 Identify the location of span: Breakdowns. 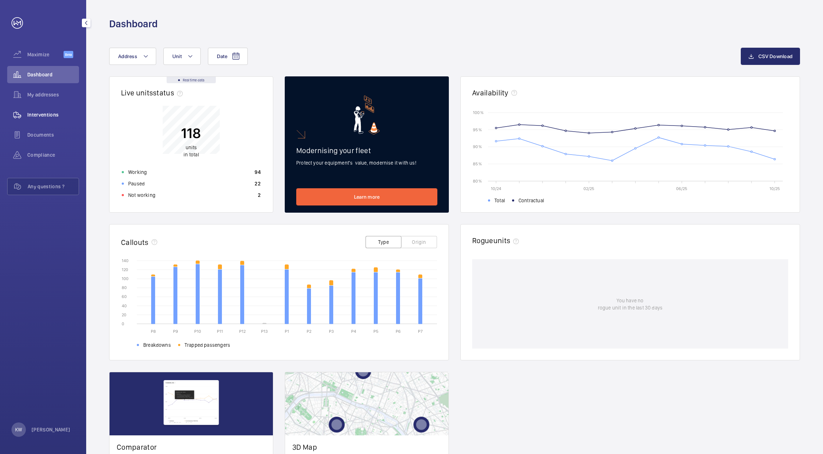
(157, 345).